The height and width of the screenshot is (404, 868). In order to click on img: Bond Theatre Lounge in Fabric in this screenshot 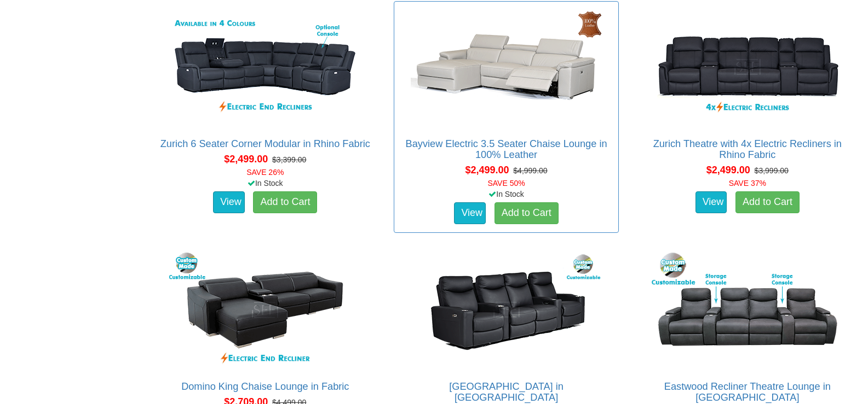, I will do `click(506, 310)`.